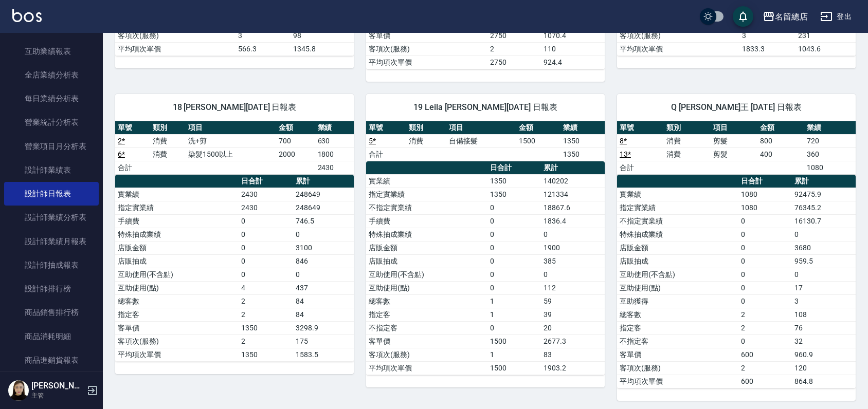 This screenshot has height=409, width=868. Describe the element at coordinates (51, 265) in the screenshot. I see `a: 設計師抽成報表` at that location.